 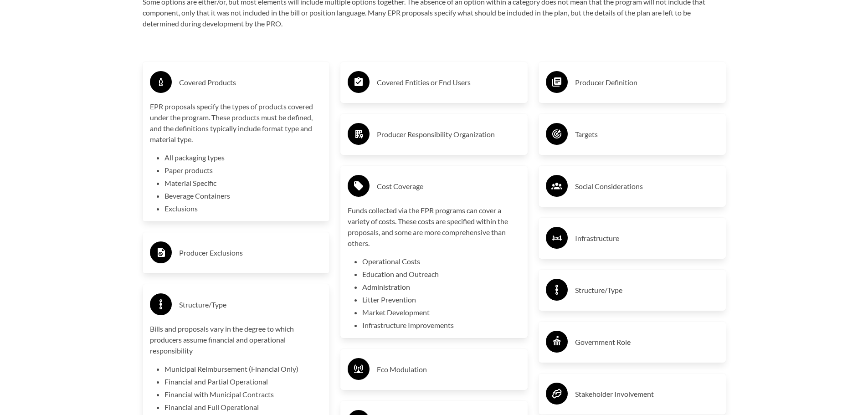 What do you see at coordinates (243, 382) in the screenshot?
I see `li: Financial and Partial Operational` at bounding box center [243, 382].